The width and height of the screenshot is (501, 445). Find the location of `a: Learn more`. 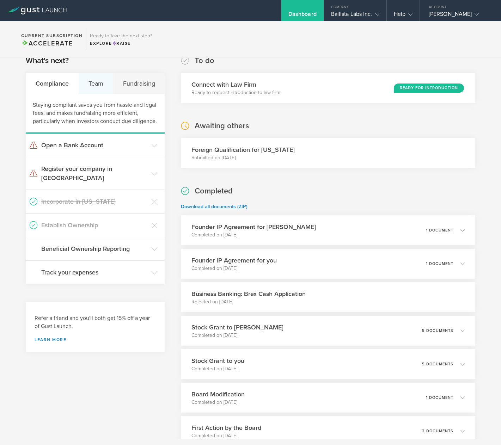

a: Learn more is located at coordinates (95, 340).